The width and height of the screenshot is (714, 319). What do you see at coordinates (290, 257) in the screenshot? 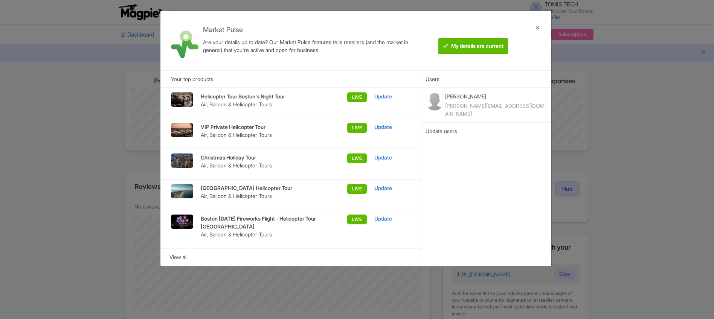
I see `div: View all` at bounding box center [290, 257].